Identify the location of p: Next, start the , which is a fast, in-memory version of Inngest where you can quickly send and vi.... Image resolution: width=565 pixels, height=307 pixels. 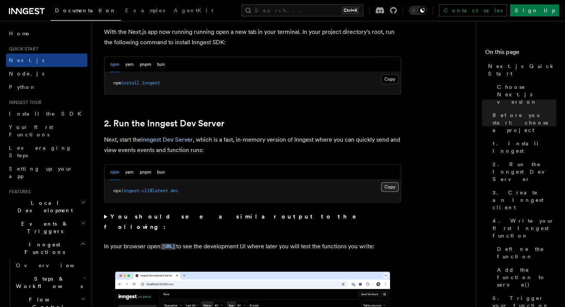
(253, 145).